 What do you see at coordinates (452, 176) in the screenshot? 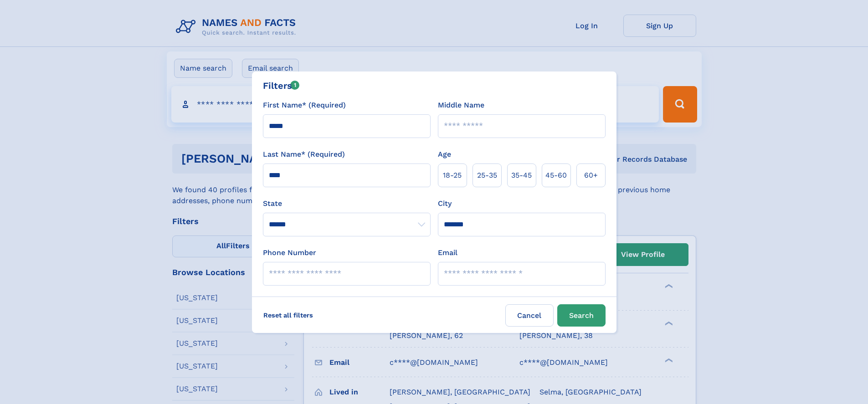
I see `span: 18‑25` at bounding box center [452, 176].